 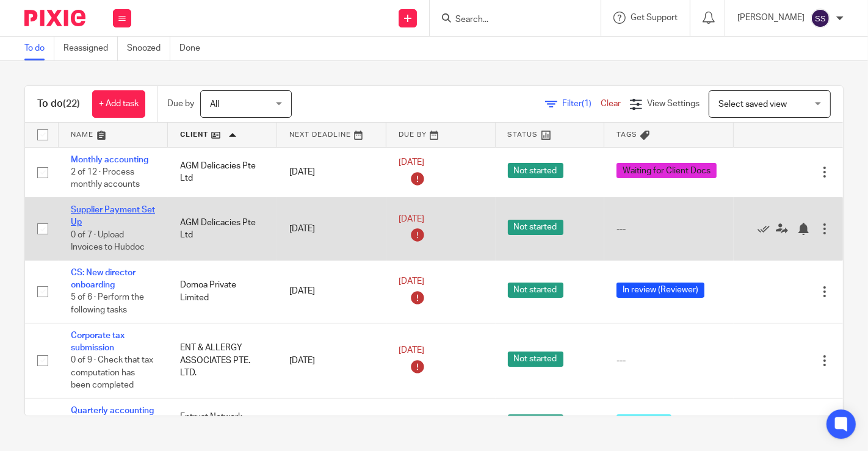 I want to click on img: svg%3E, so click(x=820, y=19).